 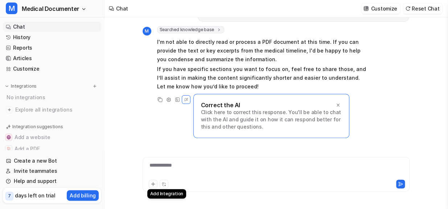 What do you see at coordinates (9, 149) in the screenshot?
I see `img: Add a PDF` at bounding box center [9, 149].